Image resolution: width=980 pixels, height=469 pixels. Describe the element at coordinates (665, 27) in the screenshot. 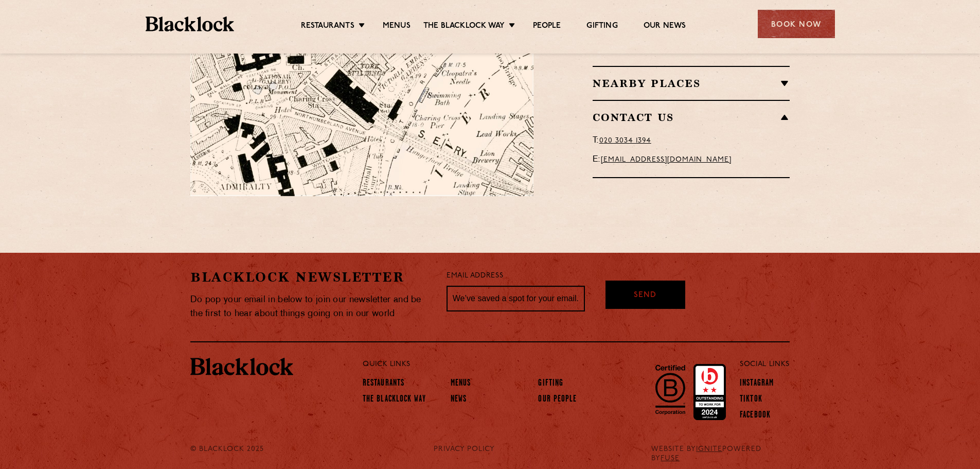

I see `a: Our News` at that location.